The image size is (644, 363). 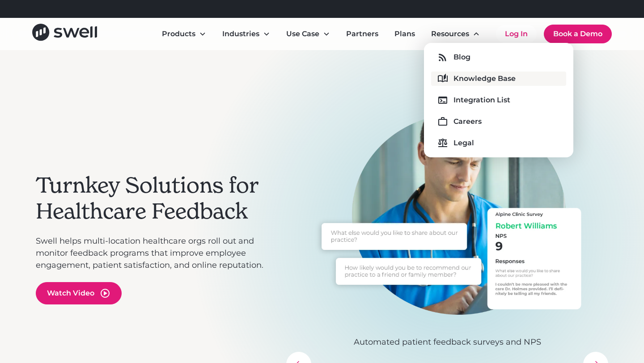 What do you see at coordinates (499, 100) in the screenshot?
I see `nav: Resources` at bounding box center [499, 100].